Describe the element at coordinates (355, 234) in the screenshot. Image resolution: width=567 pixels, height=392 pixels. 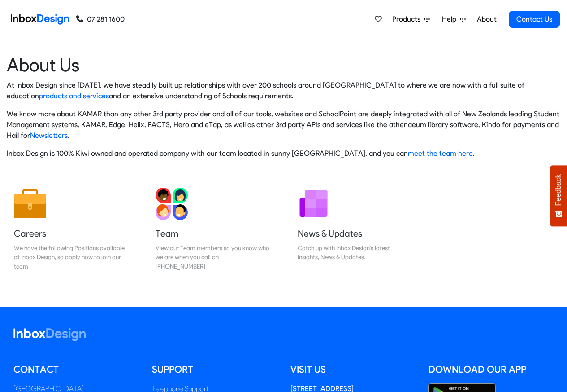
I see `h5: News & Updates` at that location.